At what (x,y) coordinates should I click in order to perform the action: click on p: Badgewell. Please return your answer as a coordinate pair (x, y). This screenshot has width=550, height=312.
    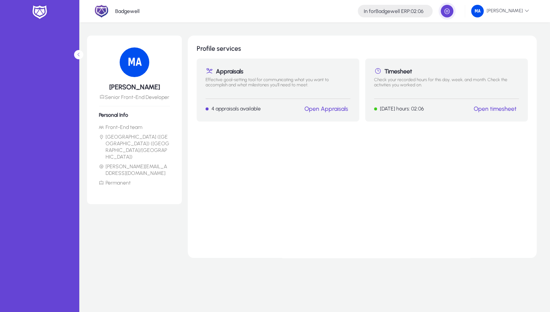
    Looking at the image, I should click on (127, 11).